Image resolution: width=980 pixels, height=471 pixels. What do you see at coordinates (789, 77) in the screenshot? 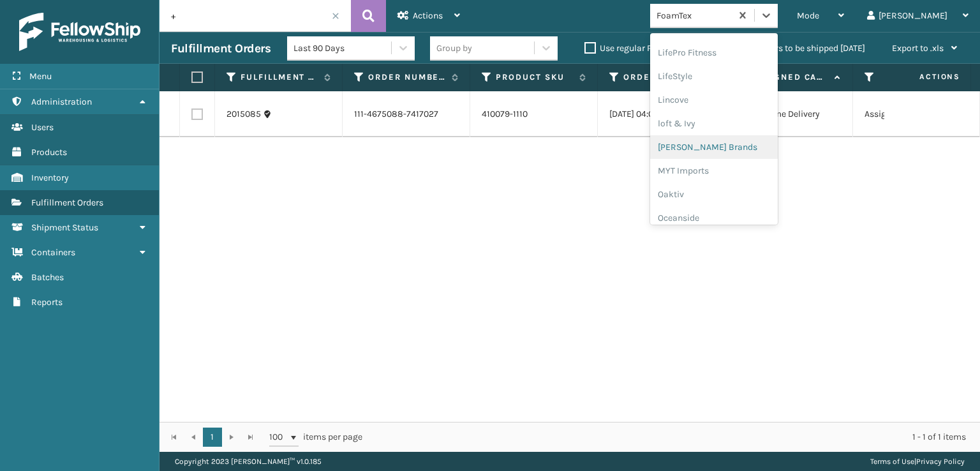
I see `label: Assigned Carrier Service` at bounding box center [789, 77].